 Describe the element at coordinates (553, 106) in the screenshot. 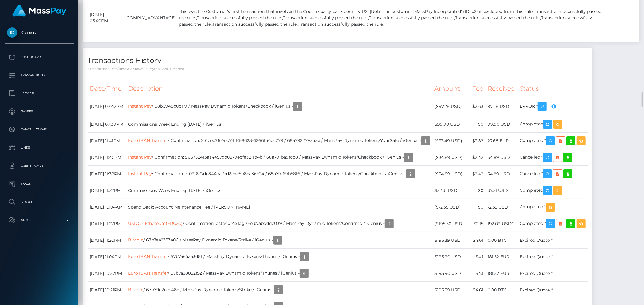

I see `td: ERROR *` at that location.